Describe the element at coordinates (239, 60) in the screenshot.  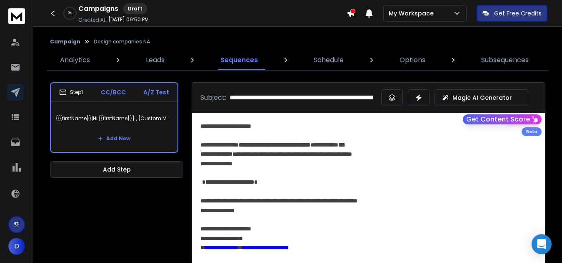
I see `p: Sequences` at that location.